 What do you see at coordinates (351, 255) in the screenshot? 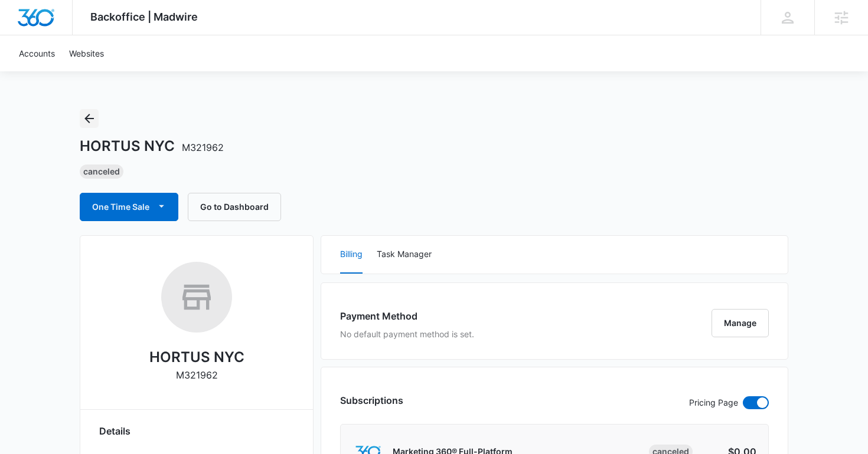
I see `button: Billing` at bounding box center [351, 255].